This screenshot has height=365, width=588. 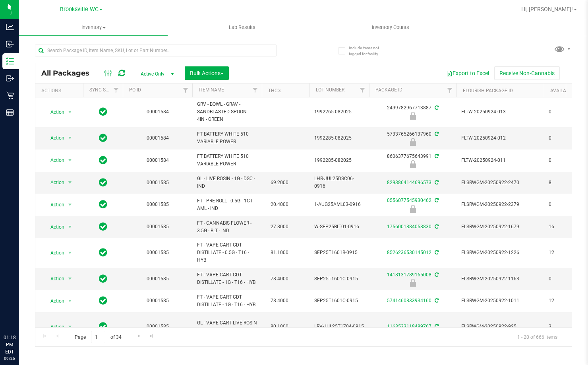 I want to click on span: FLSRWGM-20250922-2379, so click(x=501, y=204).